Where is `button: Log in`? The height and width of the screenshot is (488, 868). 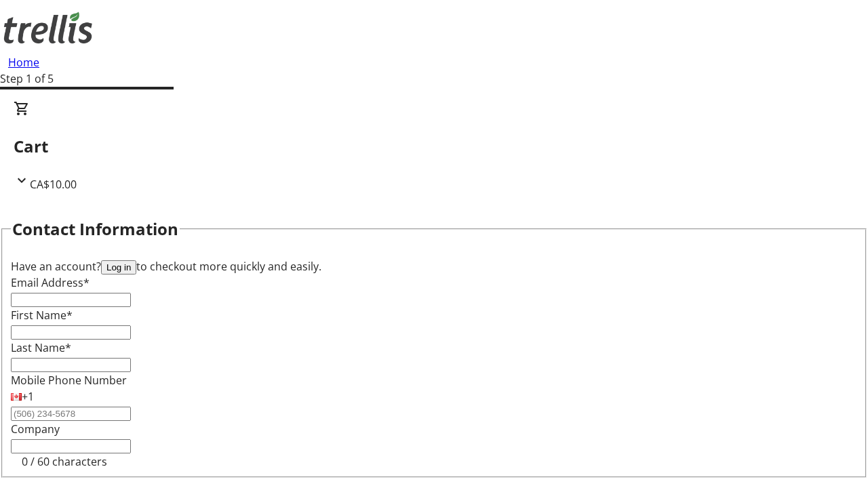
button: Log in is located at coordinates (118, 267).